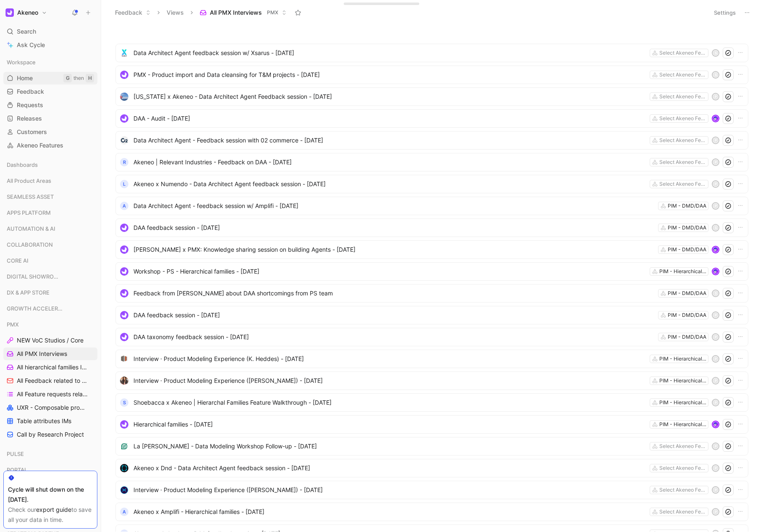  Describe the element at coordinates (30, 92) in the screenshot. I see `span: Feedback` at that location.